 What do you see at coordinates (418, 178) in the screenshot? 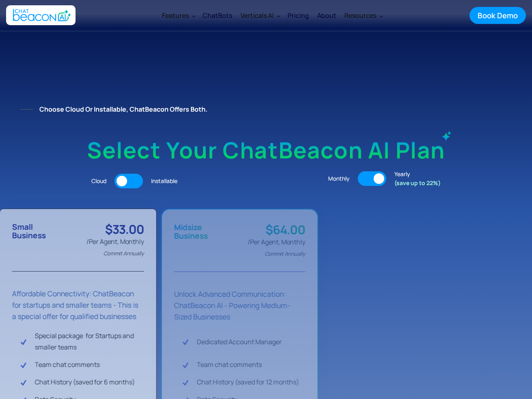
I see `div: Yearly` at bounding box center [418, 178].